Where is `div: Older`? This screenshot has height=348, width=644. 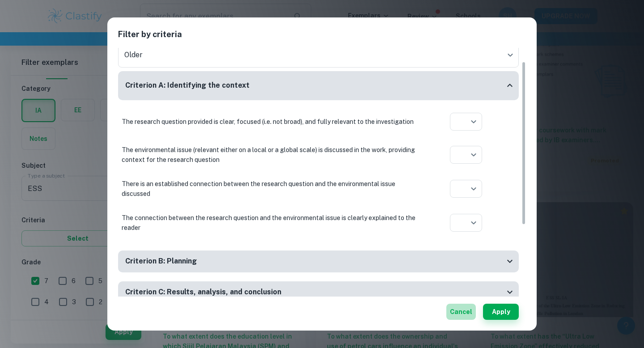 div: Older is located at coordinates (318, 55).